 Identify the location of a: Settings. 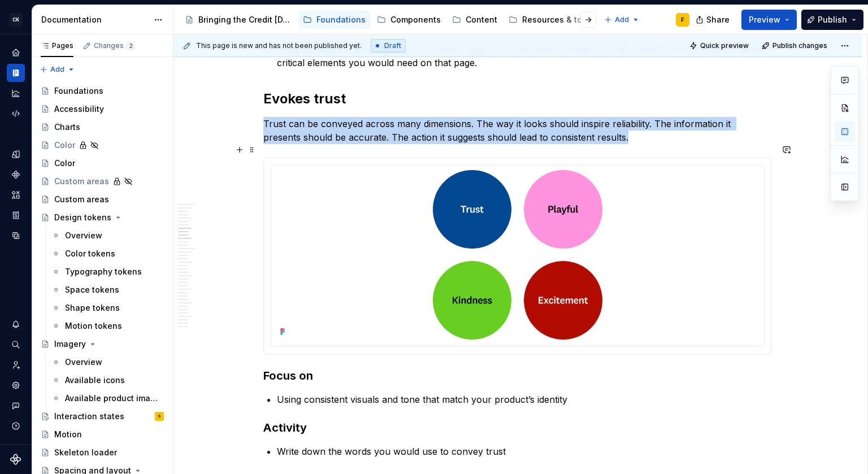
(16, 385).